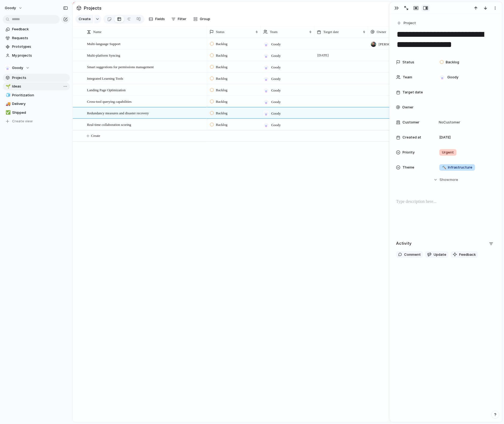  Describe the element at coordinates (36, 113) in the screenshot. I see `a: ✅Shipped` at that location.